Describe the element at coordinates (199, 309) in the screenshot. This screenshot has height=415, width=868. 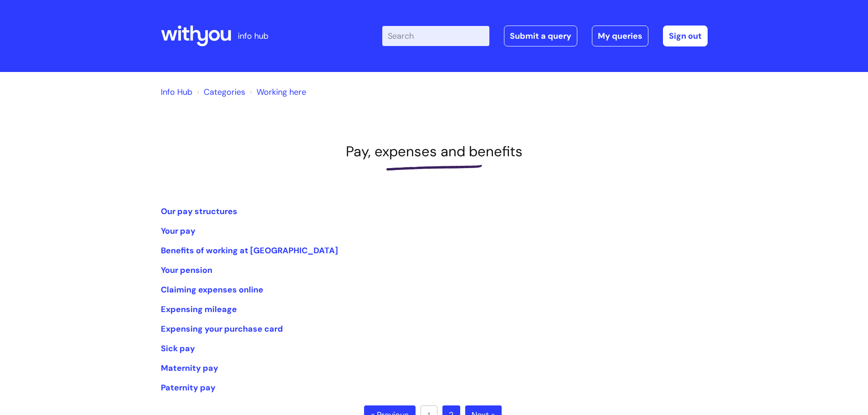
I see `a: Expensing mileage` at that location.